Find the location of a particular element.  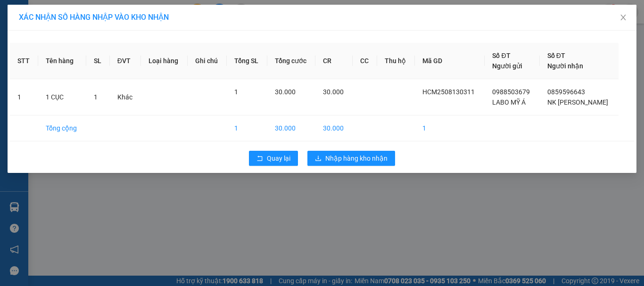

span: Người gửi is located at coordinates (507, 66).